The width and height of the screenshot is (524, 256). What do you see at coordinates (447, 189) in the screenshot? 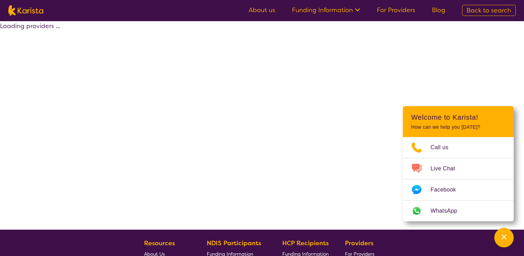
I see `span: Facebook` at bounding box center [447, 189].